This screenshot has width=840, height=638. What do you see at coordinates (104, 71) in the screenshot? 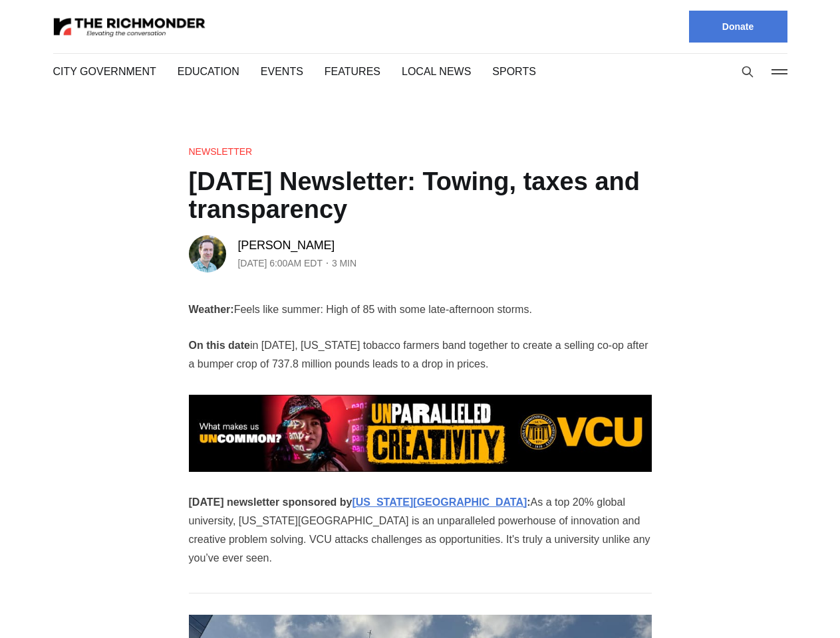
I see `a: City Government` at bounding box center [104, 71].